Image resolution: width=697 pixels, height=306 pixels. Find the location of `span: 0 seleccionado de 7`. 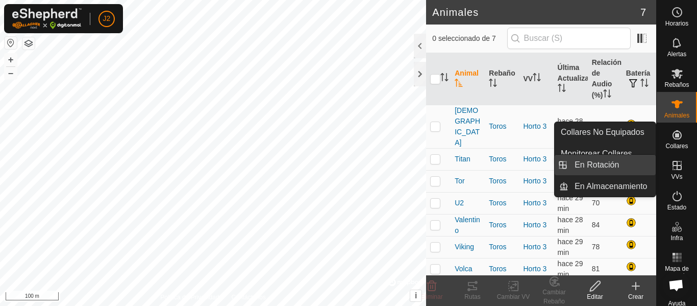

span: 0 seleccionado de 7 is located at coordinates (469, 38).